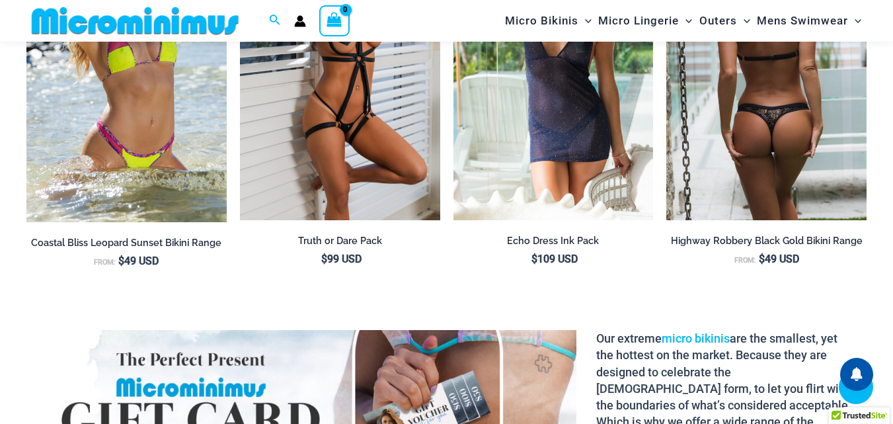 Image resolution: width=893 pixels, height=424 pixels. What do you see at coordinates (275, 20) in the screenshot?
I see `a: Search icon link` at bounding box center [275, 20].